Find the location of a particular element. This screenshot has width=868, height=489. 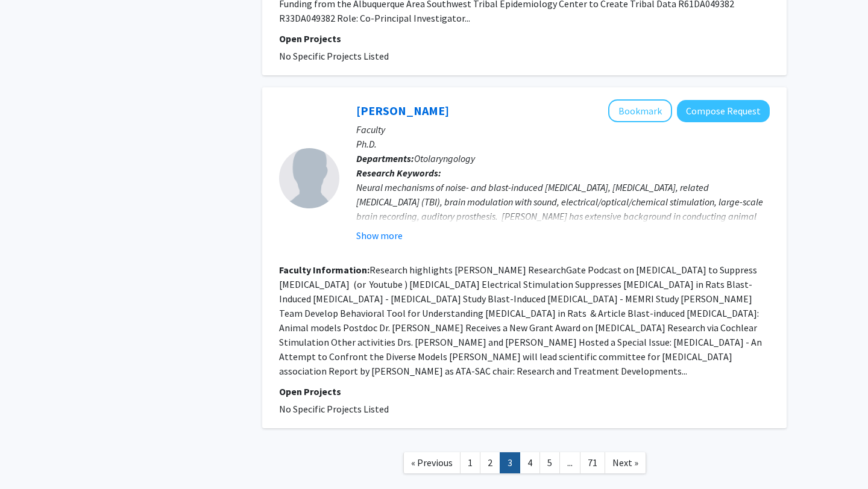

b: Departments: is located at coordinates (385, 158).